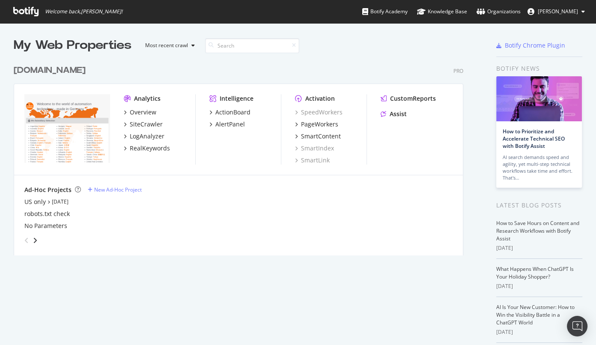 This screenshot has width=596, height=345. What do you see at coordinates (535, 45) in the screenshot?
I see `div: Botify Chrome Plugin` at bounding box center [535, 45].